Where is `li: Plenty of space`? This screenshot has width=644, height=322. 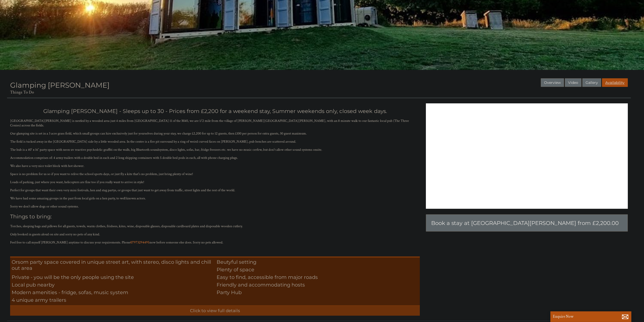
li: Plenty of space is located at coordinates (318, 269).